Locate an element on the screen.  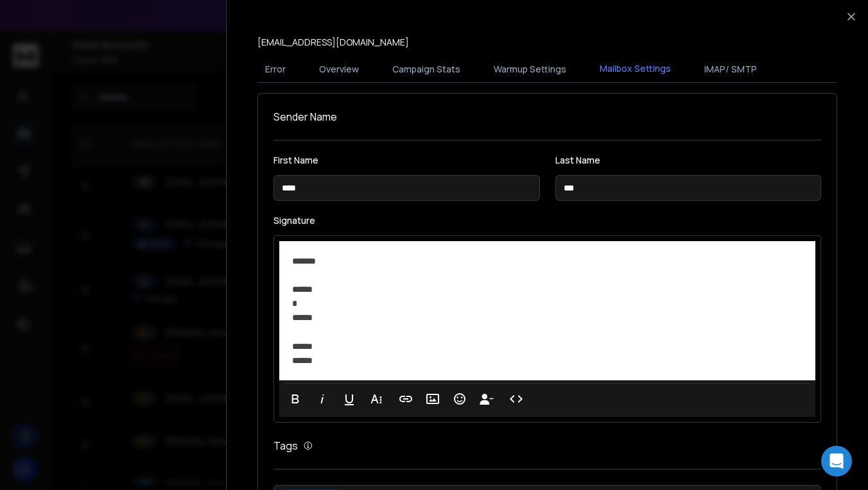
button: Error is located at coordinates (275, 69).